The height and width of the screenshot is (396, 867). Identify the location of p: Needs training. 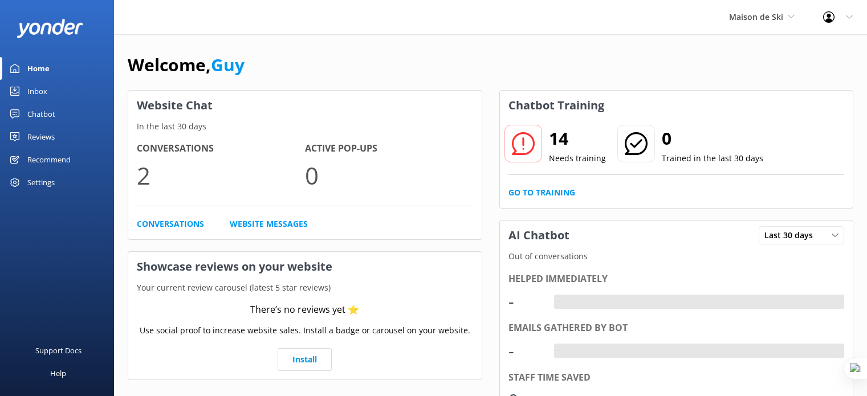
(578, 159).